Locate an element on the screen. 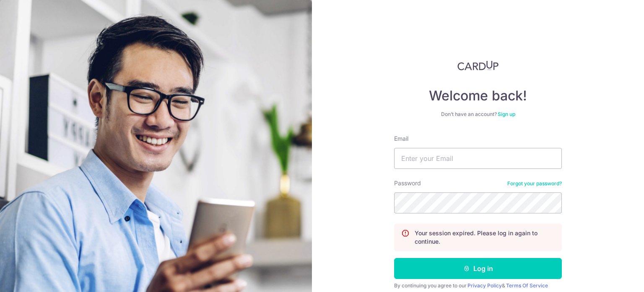 This screenshot has height=292, width=644. a: Terms Of Service is located at coordinates (527, 285).